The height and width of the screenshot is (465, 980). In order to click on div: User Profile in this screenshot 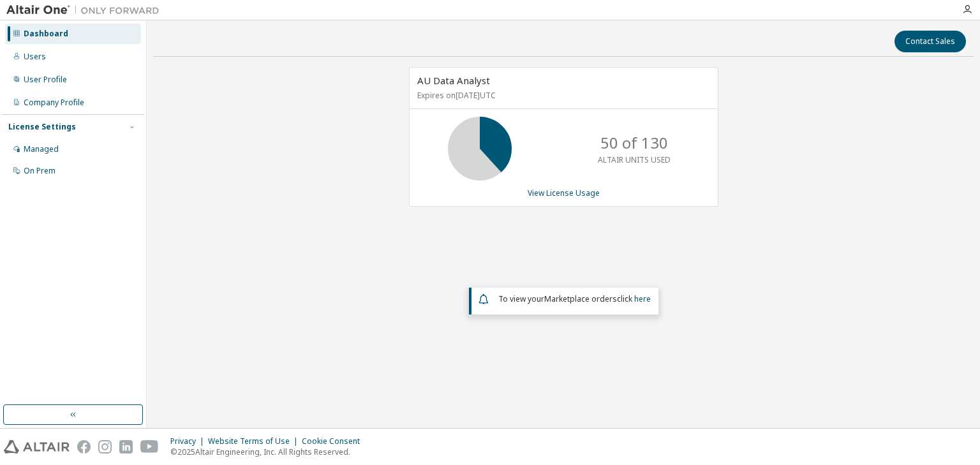, I will do `click(45, 80)`.